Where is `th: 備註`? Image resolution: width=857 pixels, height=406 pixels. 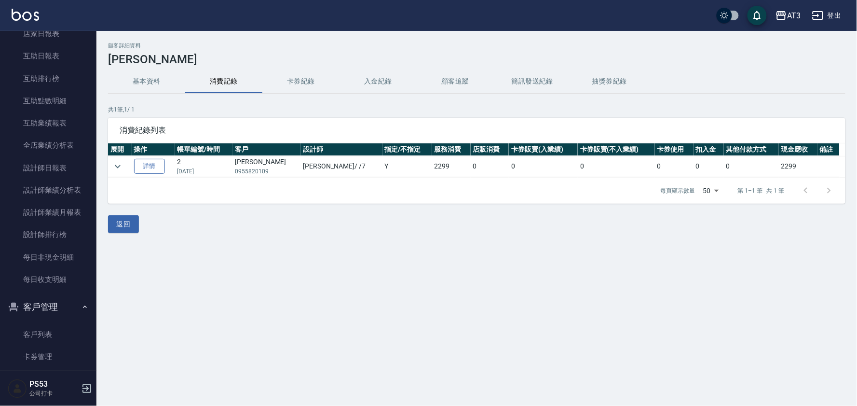 th: 備註 is located at coordinates (829, 150).